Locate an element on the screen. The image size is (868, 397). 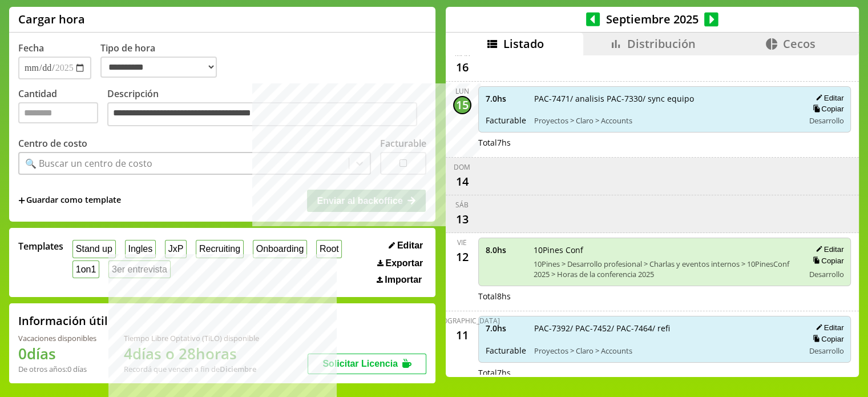
div: Total 8 hs is located at coordinates (665, 296).